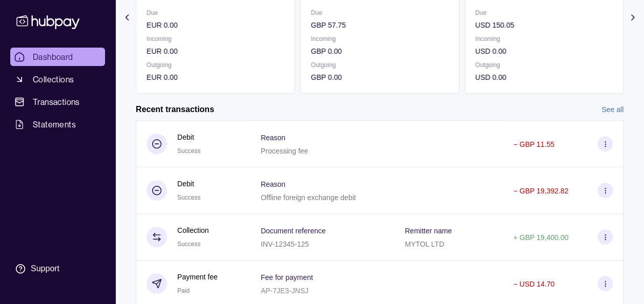  Describe the element at coordinates (287, 277) in the screenshot. I see `p: Fee for payment` at that location.